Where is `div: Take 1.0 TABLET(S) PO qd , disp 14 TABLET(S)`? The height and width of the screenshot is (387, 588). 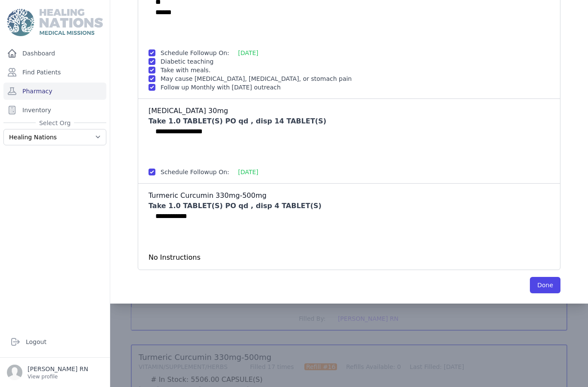
div: Take 1.0 TABLET(S) PO qd , disp 14 TABLET(S) is located at coordinates (349, 121).